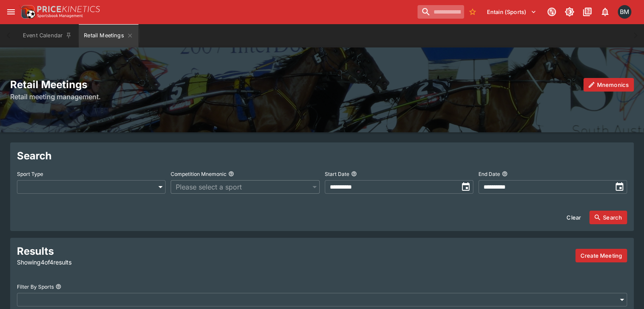  Describe the element at coordinates (574, 217) in the screenshot. I see `button: Clear` at that location.